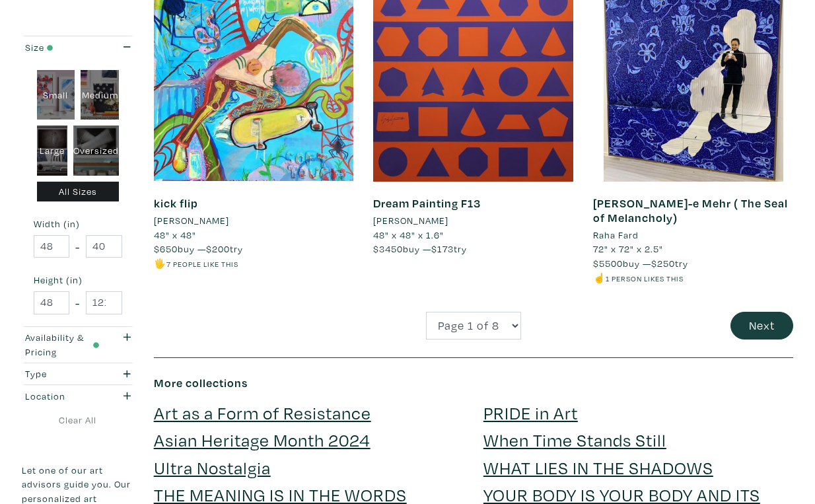  I want to click on div: Small, so click(56, 95).